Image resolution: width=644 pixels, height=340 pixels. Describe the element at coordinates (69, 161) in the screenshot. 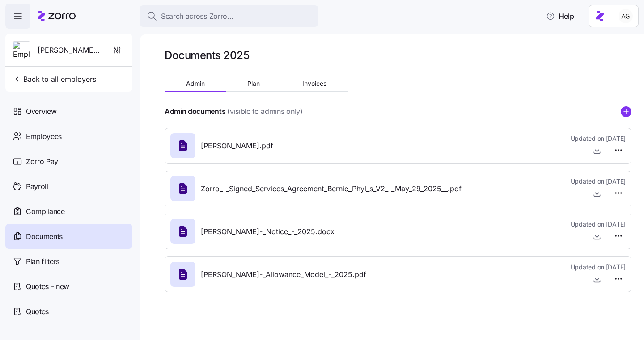

I see `a: Zorro Pay` at that location.